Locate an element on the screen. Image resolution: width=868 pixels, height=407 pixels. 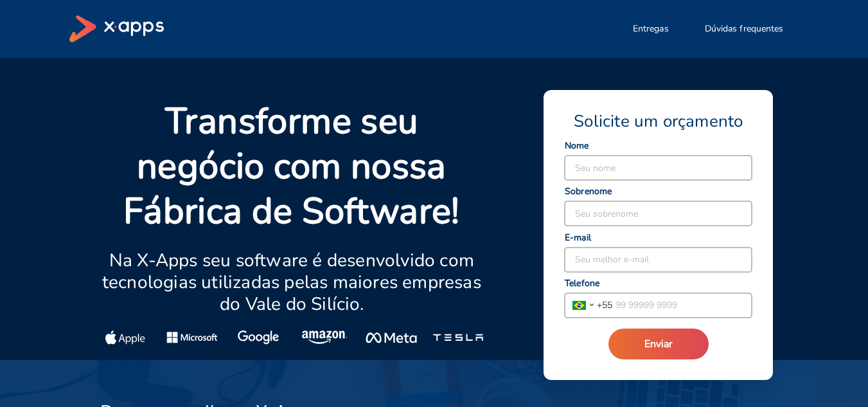
input: Seu melhor e-mail is located at coordinates (658, 260).